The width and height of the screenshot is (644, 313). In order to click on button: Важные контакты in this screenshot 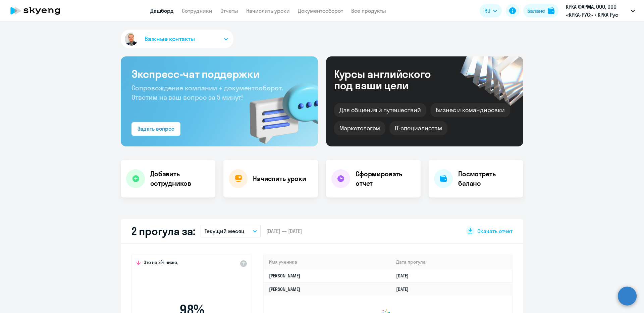, I will do `click(177, 39)`.